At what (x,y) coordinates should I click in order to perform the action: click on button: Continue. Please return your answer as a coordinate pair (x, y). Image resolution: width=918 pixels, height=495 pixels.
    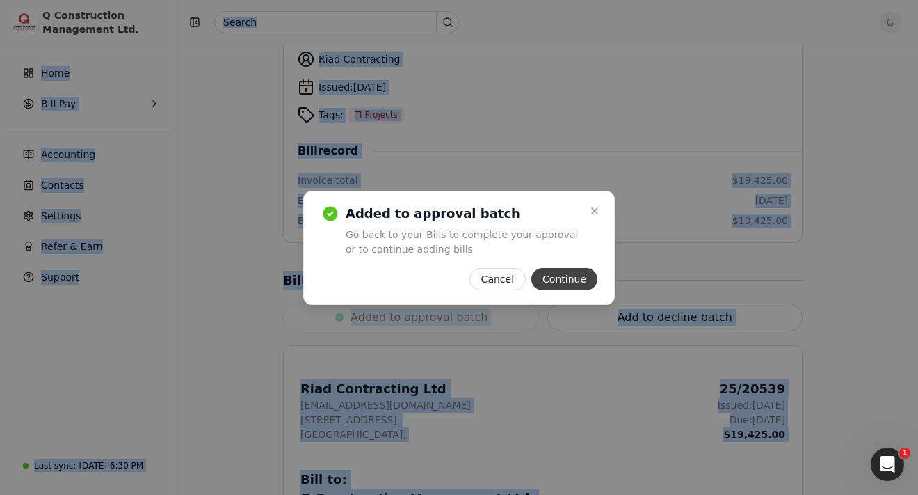
    Looking at the image, I should click on (564, 279).